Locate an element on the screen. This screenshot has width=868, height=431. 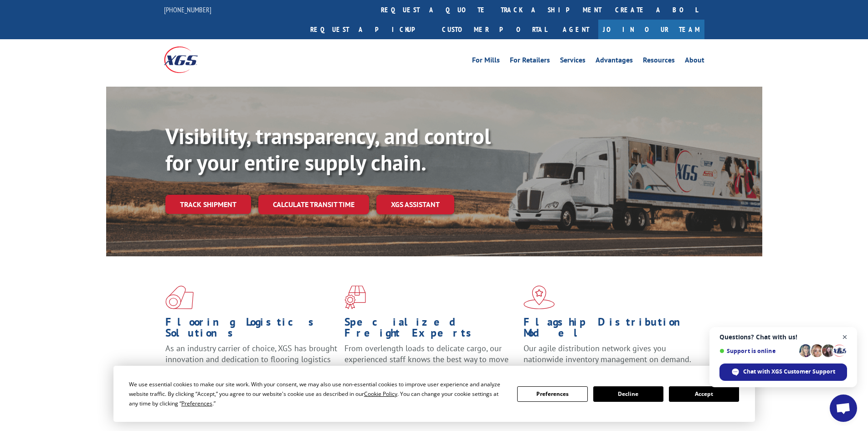
span: Close chat is located at coordinates (845, 337).